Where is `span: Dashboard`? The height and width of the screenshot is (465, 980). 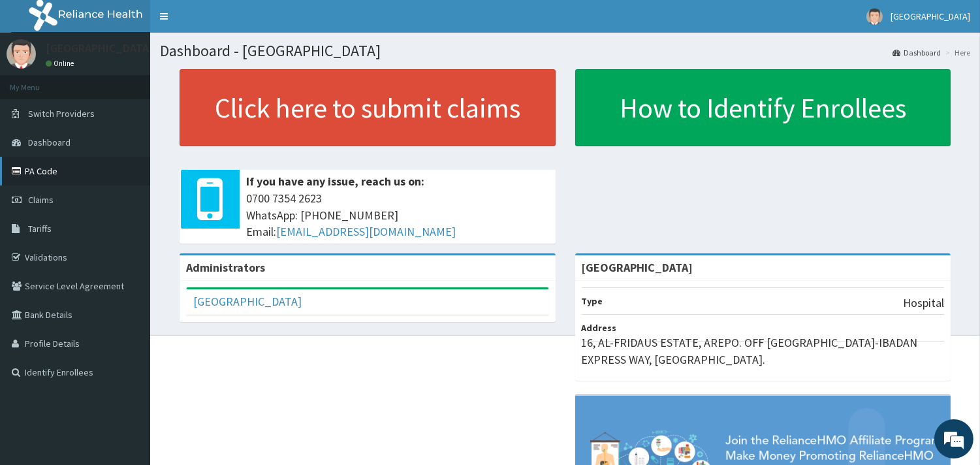
span: Dashboard is located at coordinates (49, 142).